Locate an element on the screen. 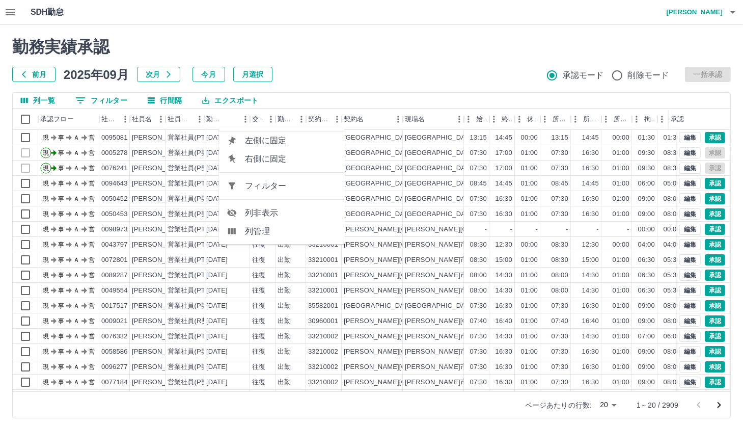 The height and width of the screenshot is (425, 743). div: 契約コード is located at coordinates (319, 119).